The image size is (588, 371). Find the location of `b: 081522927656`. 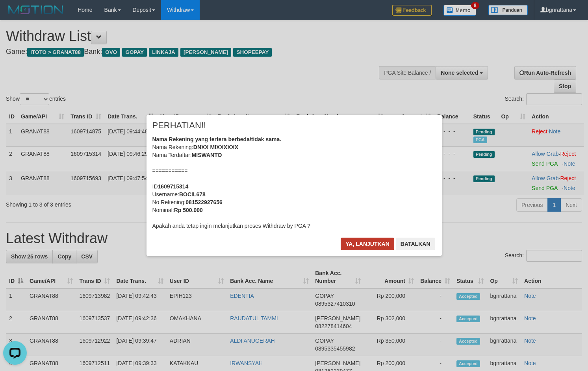

b: 081522927656 is located at coordinates (203, 202).